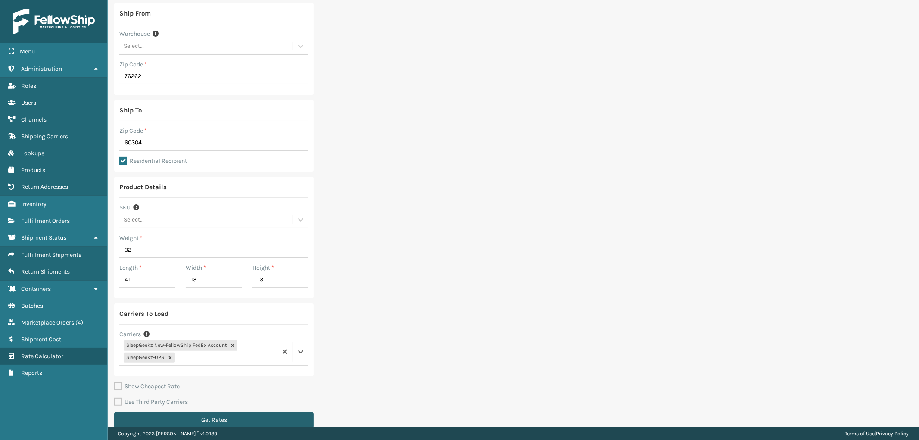  Describe the element at coordinates (45, 271) in the screenshot. I see `span: Return Shipments` at that location.